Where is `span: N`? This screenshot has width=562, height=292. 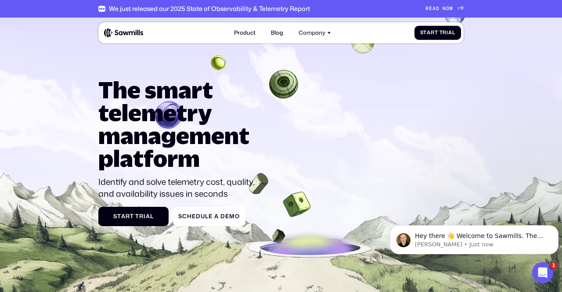
span: N is located at coordinates (445, 8).